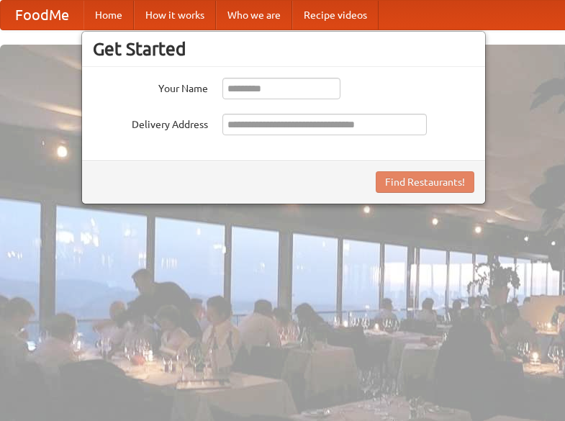 Image resolution: width=565 pixels, height=421 pixels. What do you see at coordinates (175, 15) in the screenshot?
I see `a: How it works` at bounding box center [175, 15].